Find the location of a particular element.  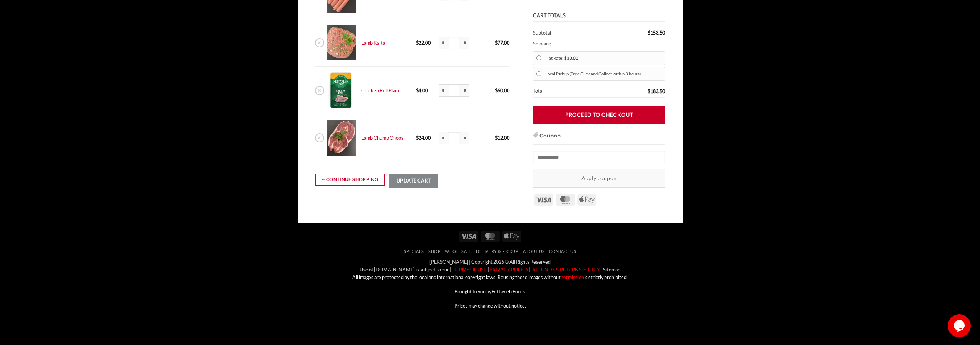

a: Lamb Kafta is located at coordinates (373, 43).